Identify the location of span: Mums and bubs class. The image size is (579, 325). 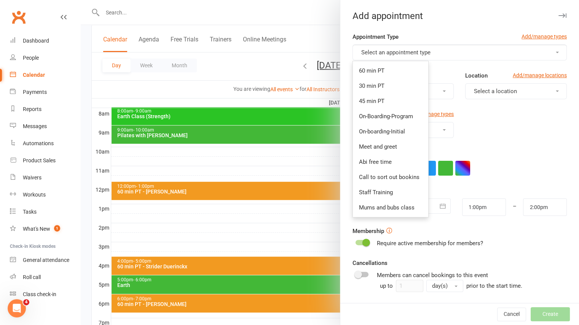
(387, 208).